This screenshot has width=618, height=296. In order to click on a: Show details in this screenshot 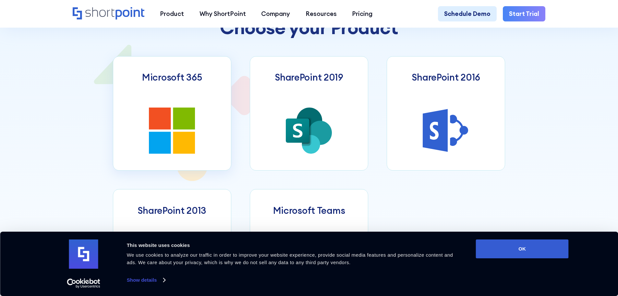, I will do `click(146, 280)`.